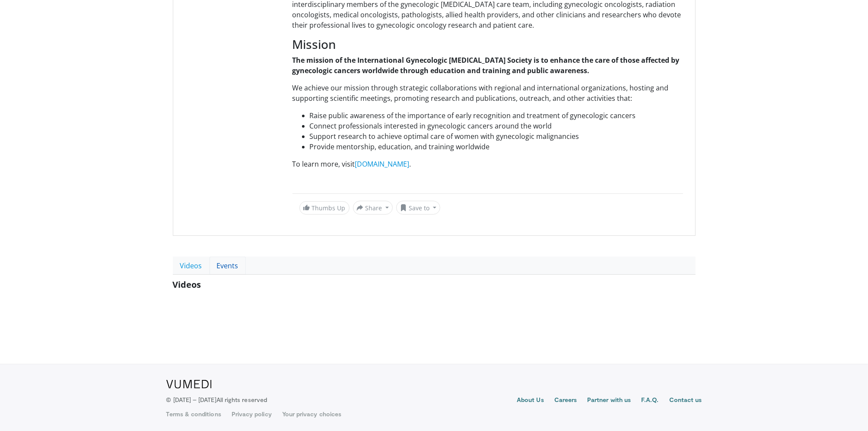 The width and height of the screenshot is (868, 431). Describe the element at coordinates (609, 401) in the screenshot. I see `a: Partner with us` at that location.